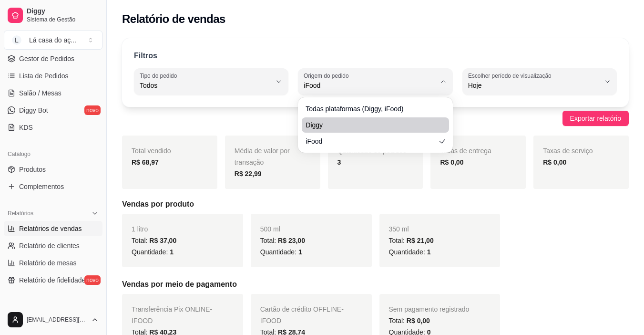 The width and height of the screenshot is (644, 335). Describe the element at coordinates (21, 213) in the screenshot. I see `span: Relatórios` at that location.